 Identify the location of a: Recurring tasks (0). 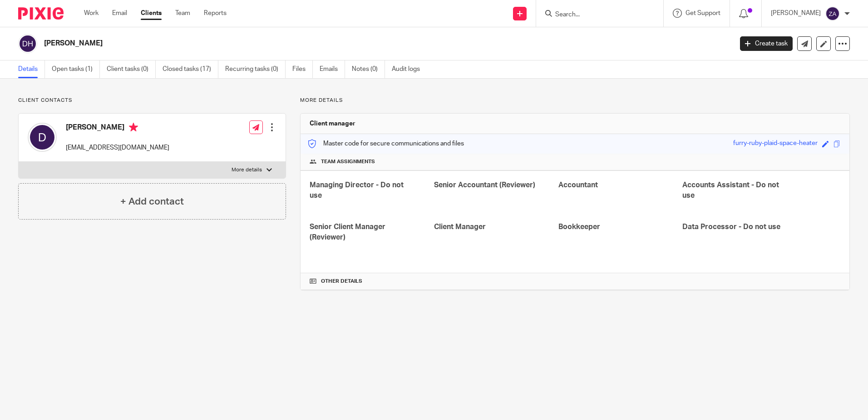
(255, 69).